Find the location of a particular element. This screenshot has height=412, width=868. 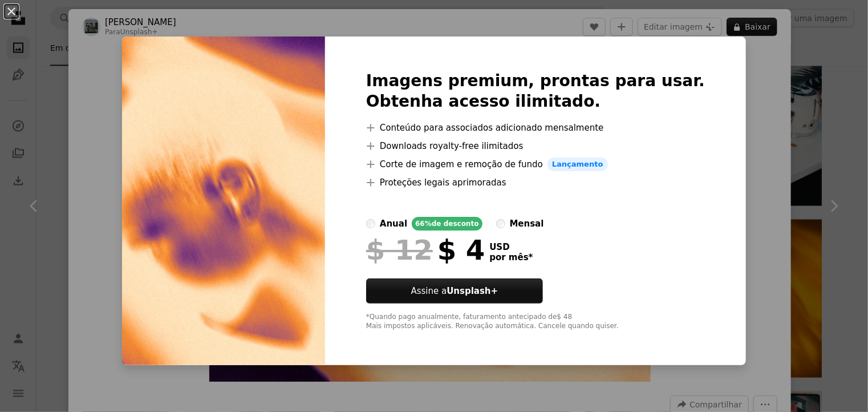

input: mensal is located at coordinates (501, 224).